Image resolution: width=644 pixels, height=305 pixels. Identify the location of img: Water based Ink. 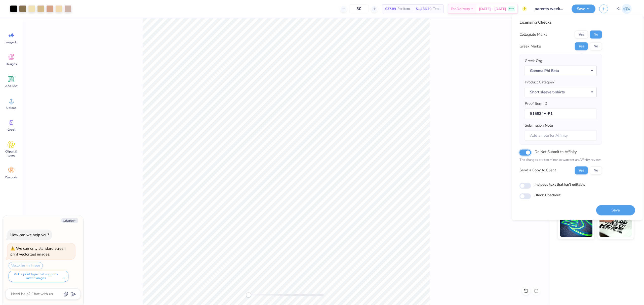
(615, 224).